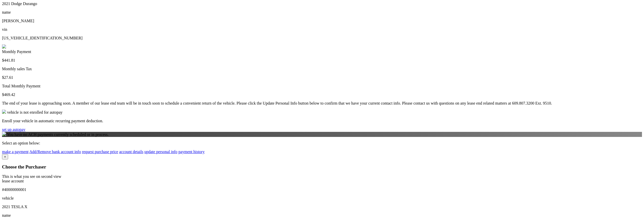  I want to click on a: Add/Remove bank account info, so click(55, 152).